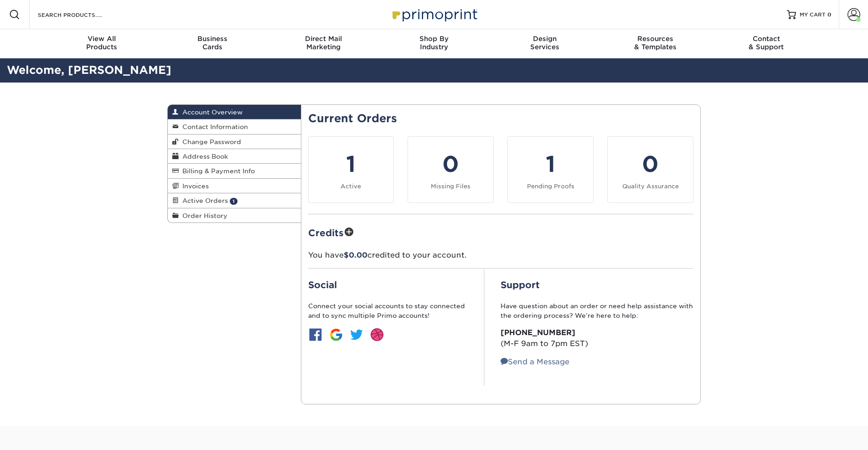  I want to click on a: 0 Missing Files, so click(451, 170).